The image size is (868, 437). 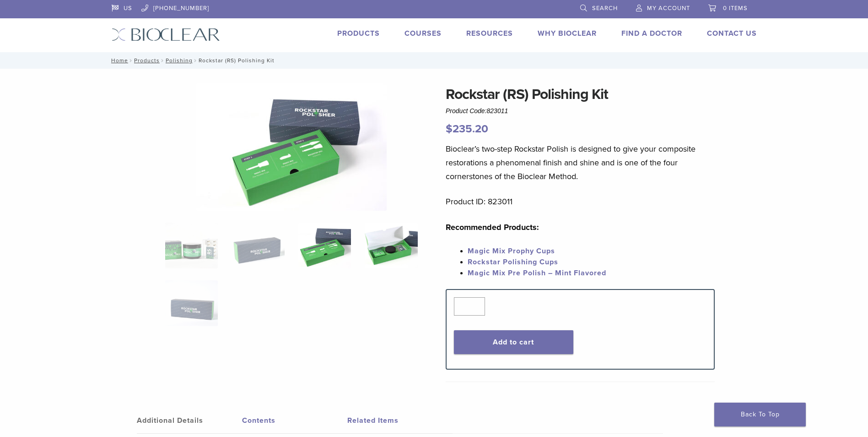 I want to click on p: Product ID: 823011, so click(x=580, y=202).